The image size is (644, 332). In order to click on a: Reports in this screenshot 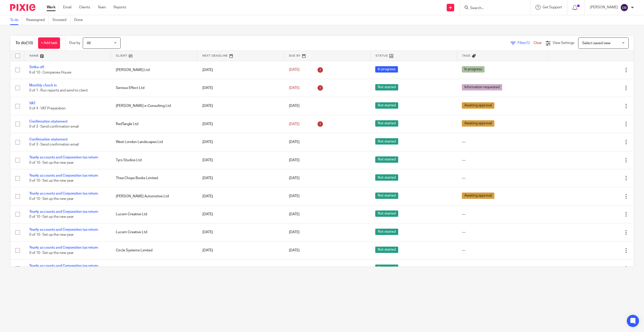, I will do `click(120, 7)`.